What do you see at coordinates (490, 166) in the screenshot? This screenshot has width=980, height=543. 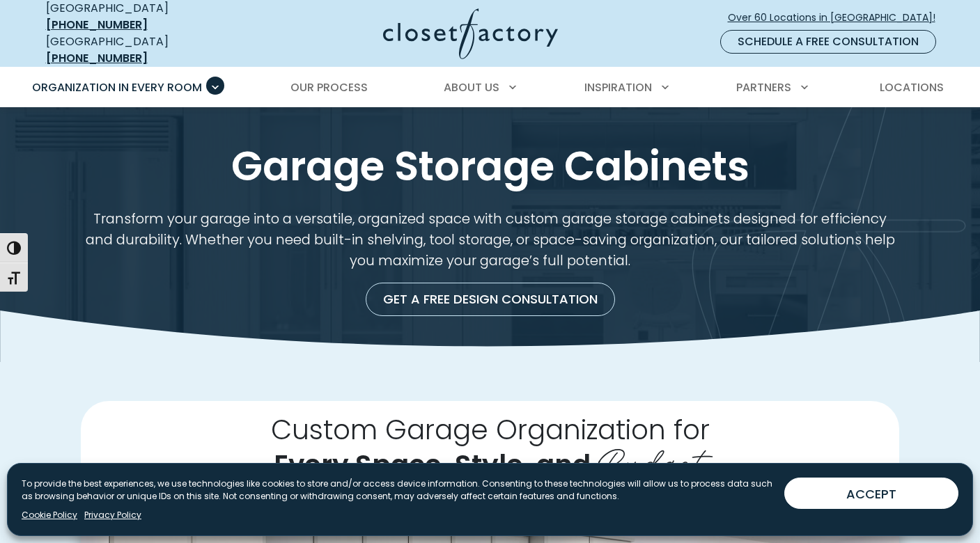 I see `h1: Garage Storage Cabinets` at bounding box center [490, 166].